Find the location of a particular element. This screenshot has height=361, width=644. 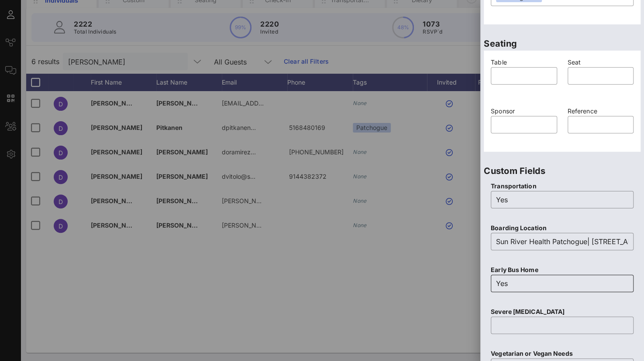

p: Seating is located at coordinates (562, 44).